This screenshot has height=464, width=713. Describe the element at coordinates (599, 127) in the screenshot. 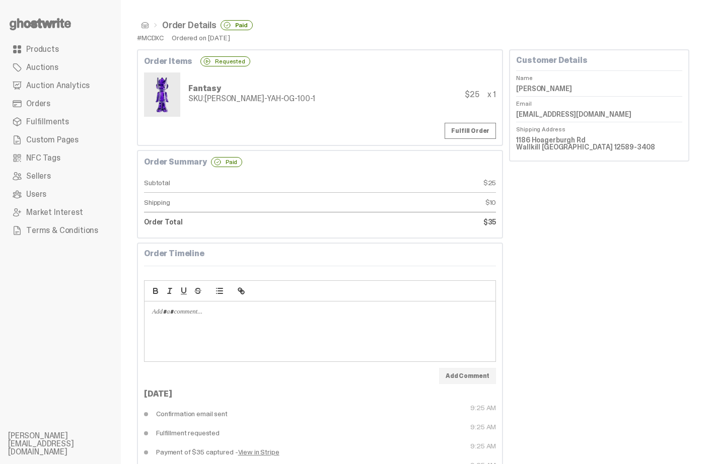

I see `dt: Shipping Address` at that location.